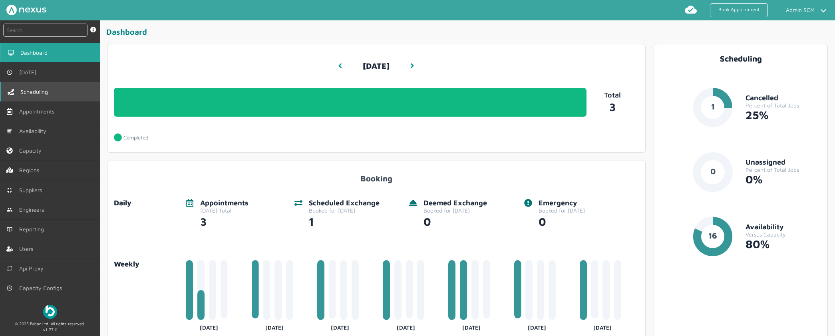 The height and width of the screenshot is (336, 835). What do you see at coordinates (10, 210) in the screenshot?
I see `img: md-people.svg` at bounding box center [10, 210].